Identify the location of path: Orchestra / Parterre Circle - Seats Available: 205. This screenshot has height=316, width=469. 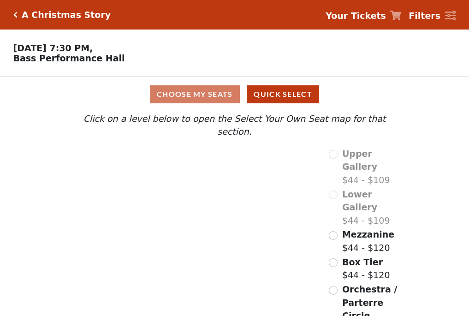
(219, 269).